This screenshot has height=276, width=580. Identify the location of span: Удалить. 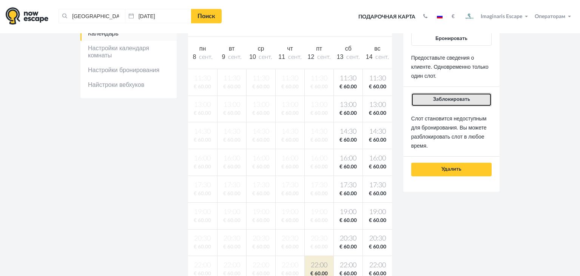
(451, 169).